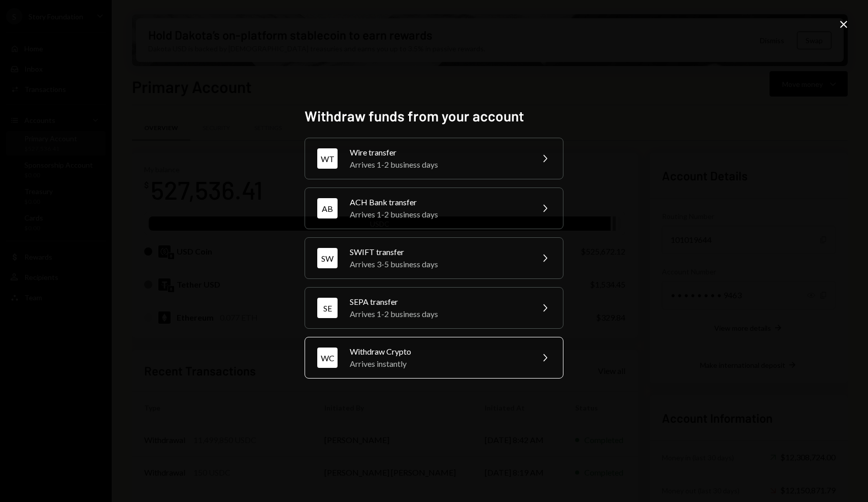 Image resolution: width=868 pixels, height=502 pixels. I want to click on button: WTWire transferArrives 1-2 business days, so click(434, 158).